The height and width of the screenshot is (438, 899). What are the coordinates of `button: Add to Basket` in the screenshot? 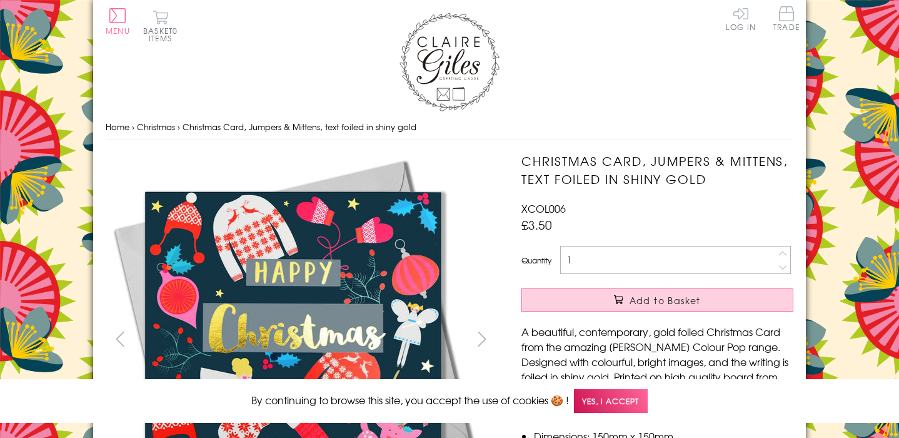 It's located at (657, 299).